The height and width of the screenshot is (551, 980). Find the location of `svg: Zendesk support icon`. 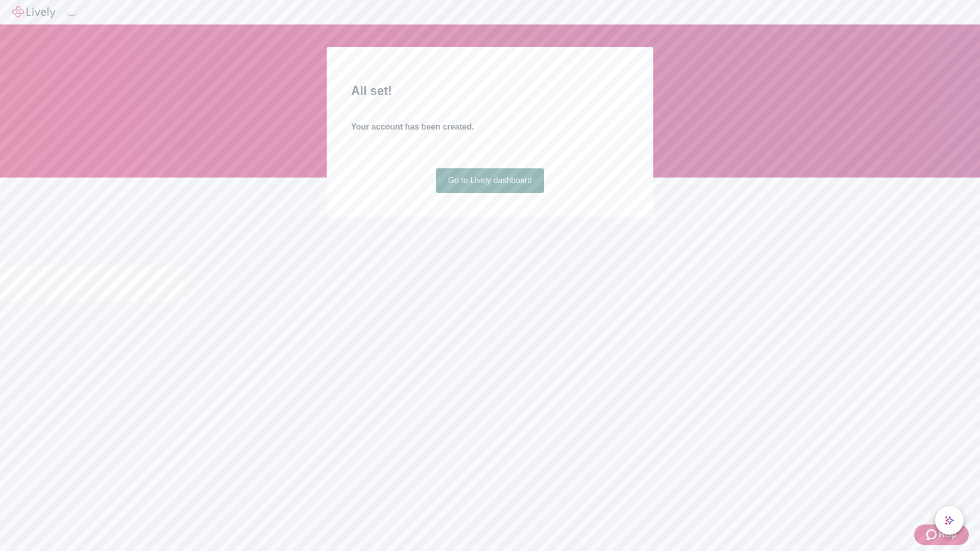

svg: Zendesk support icon is located at coordinates (933, 535).